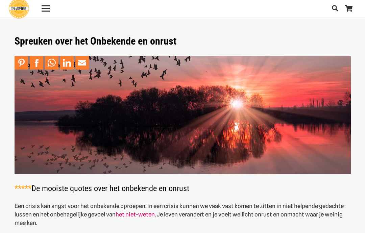 The width and height of the screenshot is (365, 233). I want to click on a: het niet-weten, so click(135, 215).